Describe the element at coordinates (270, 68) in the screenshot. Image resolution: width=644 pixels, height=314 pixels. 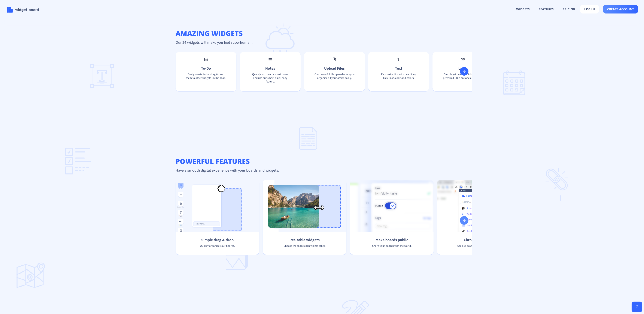
I see `p: Notes` at that location.